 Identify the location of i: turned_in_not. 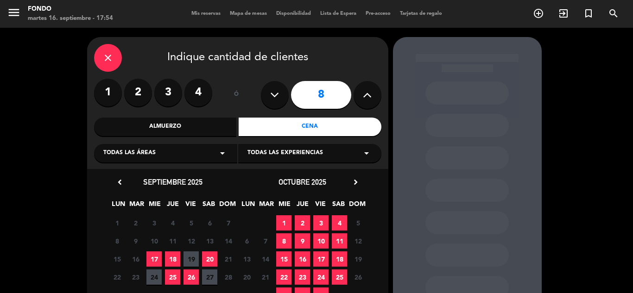
(588, 13).